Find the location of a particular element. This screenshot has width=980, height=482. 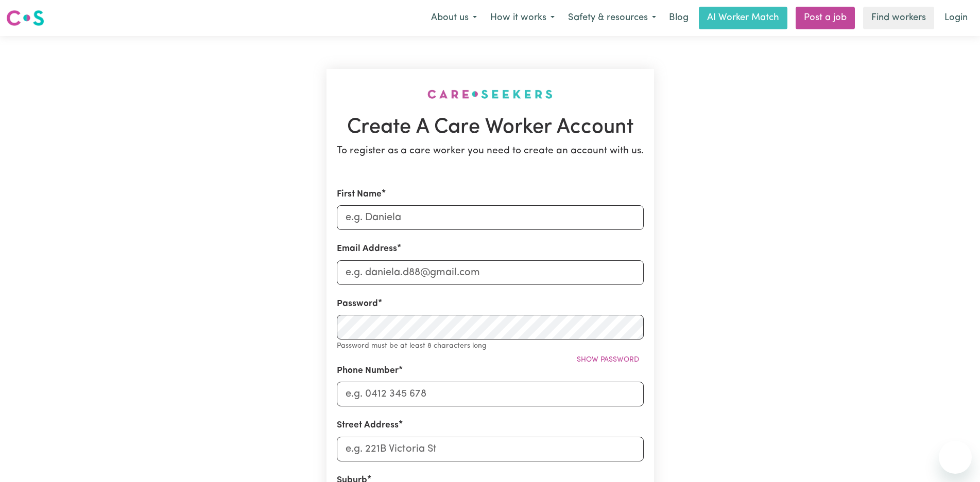

a: Blog is located at coordinates (679, 18).